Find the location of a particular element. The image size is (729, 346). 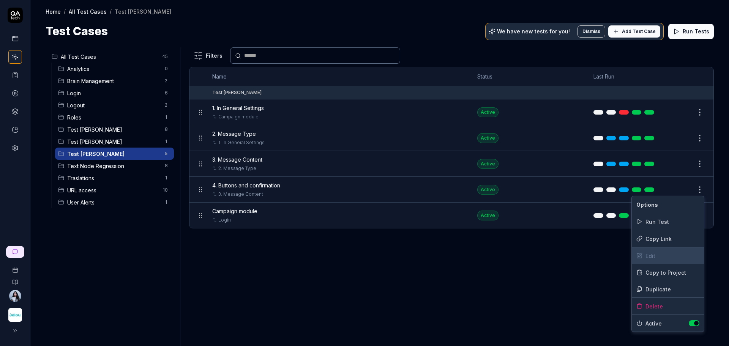

div: Edit is located at coordinates (668, 256).